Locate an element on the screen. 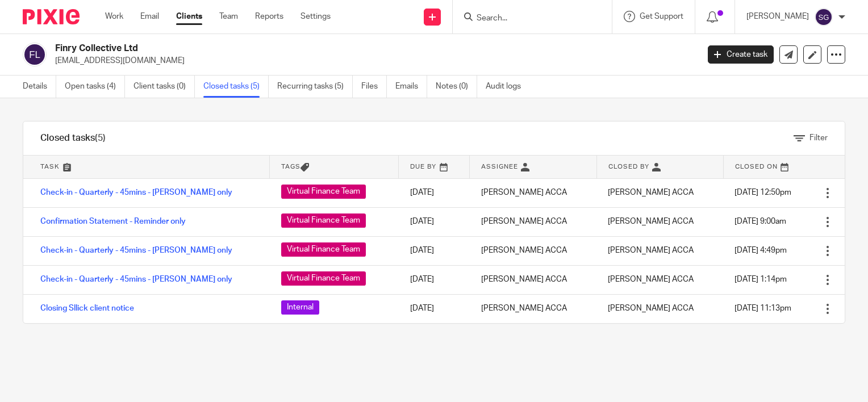 This screenshot has height=402, width=868. h1: Closed tasks is located at coordinates (73, 138).